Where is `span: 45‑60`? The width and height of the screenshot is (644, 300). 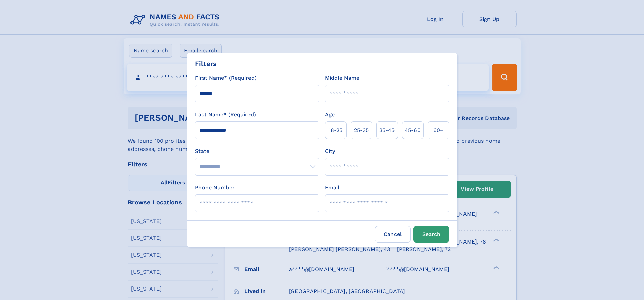
span: 45‑60 is located at coordinates (412, 130).